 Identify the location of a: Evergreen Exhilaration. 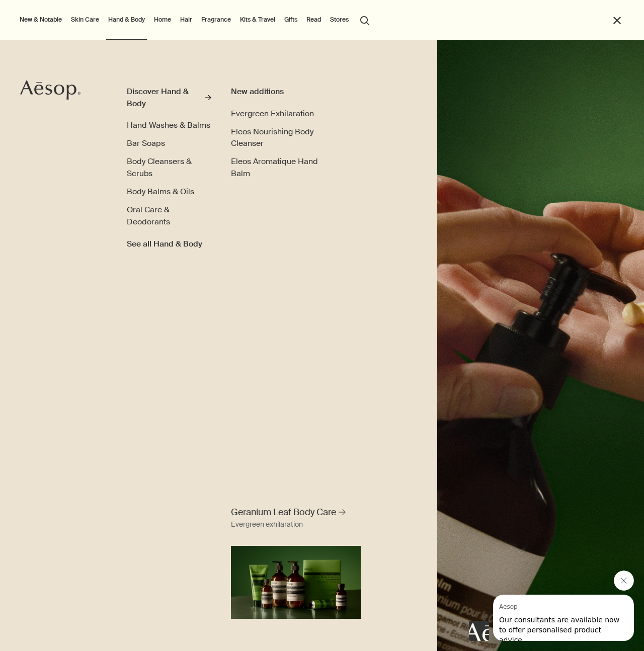
(272, 113).